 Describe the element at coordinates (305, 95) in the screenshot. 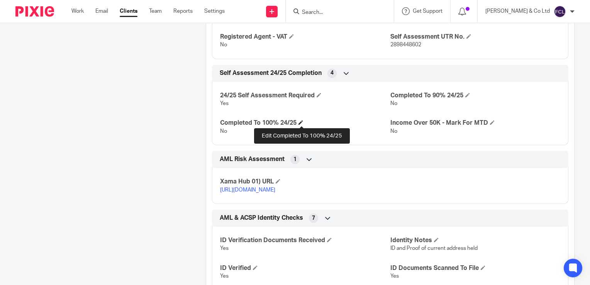

I see `h4: 24/25 Self Assessment Required` at that location.